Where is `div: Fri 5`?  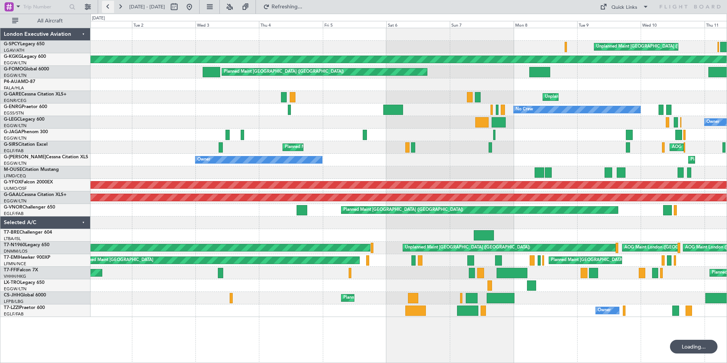
div: Fri 5 is located at coordinates (354, 24).